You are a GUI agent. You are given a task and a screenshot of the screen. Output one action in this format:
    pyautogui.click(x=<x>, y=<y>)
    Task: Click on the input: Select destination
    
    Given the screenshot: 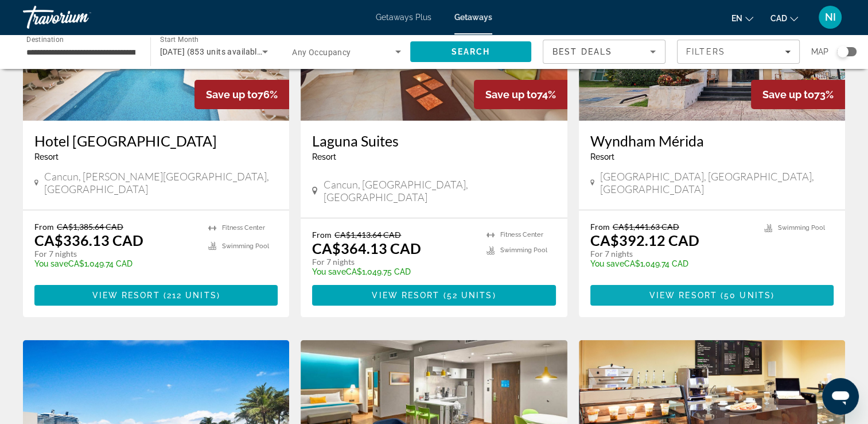 What is the action you would take?
    pyautogui.click(x=81, y=53)
    